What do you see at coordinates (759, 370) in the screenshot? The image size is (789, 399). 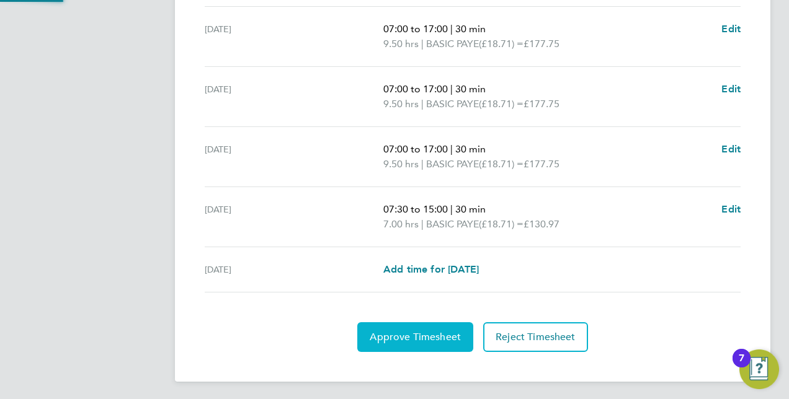 I see `button: Open Resource Center, 7 new notifications` at bounding box center [759, 370].